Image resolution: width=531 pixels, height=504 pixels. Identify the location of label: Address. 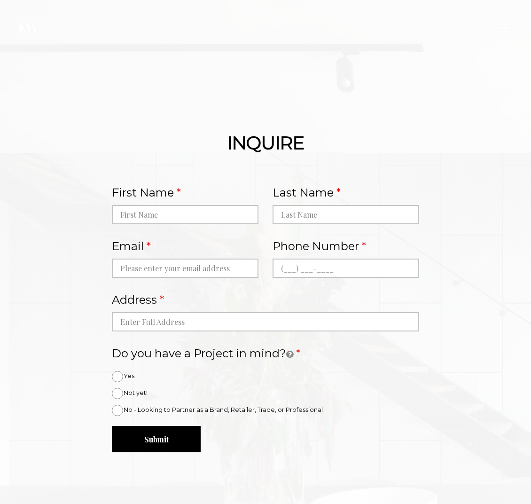
(138, 299).